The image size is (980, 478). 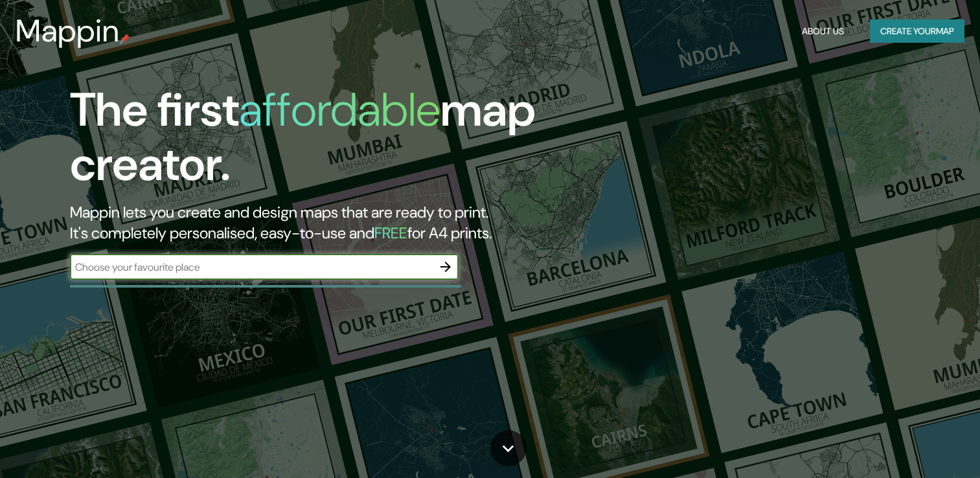 What do you see at coordinates (315, 143) in the screenshot?
I see `h1: The first map creator.` at bounding box center [315, 143].